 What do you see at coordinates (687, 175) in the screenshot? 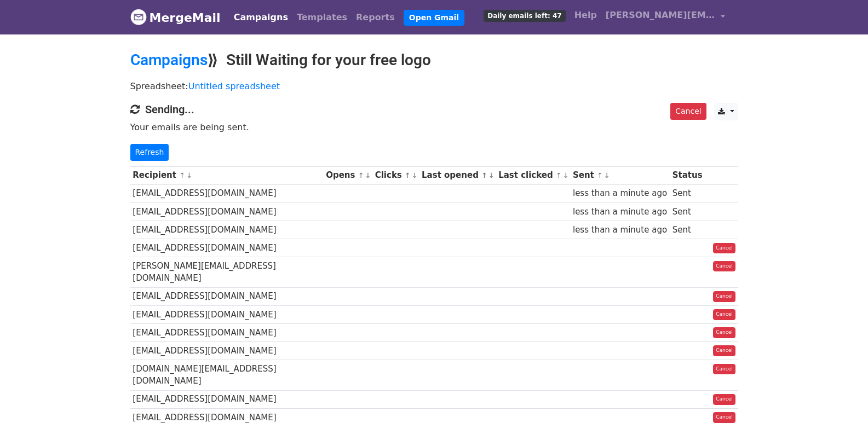
I see `th: Status` at bounding box center [687, 175].